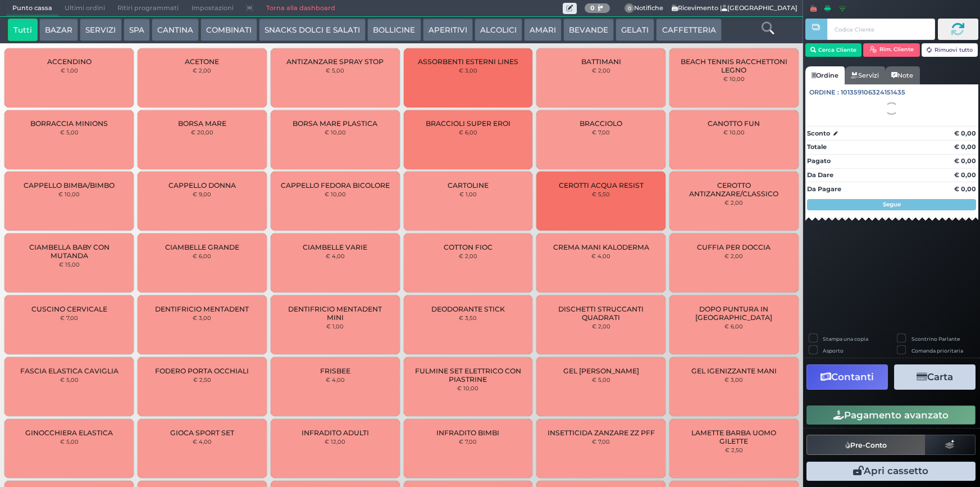  What do you see at coordinates (834, 50) in the screenshot?
I see `button: Cerca Cliente` at bounding box center [834, 50].